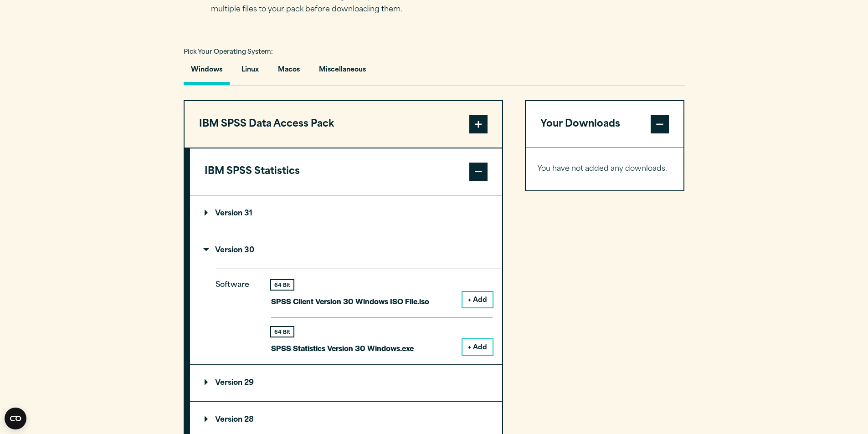  What do you see at coordinates (346, 383) in the screenshot?
I see `summary: Version 29` at bounding box center [346, 383].